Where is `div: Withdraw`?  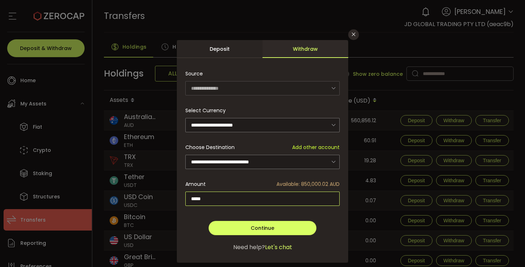 div: Withdraw is located at coordinates (305, 49).